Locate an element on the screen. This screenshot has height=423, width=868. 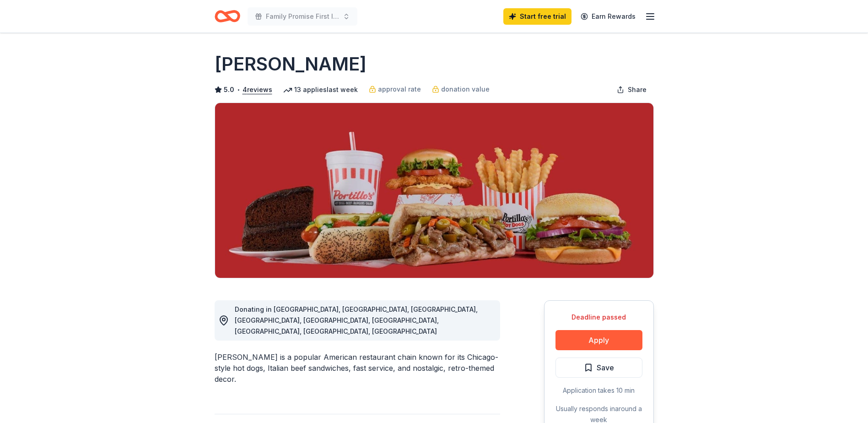
a: Start free trial is located at coordinates (537, 17).